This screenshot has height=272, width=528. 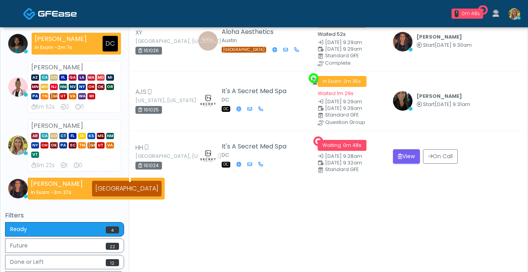 I want to click on img: Tony Silvio, so click(x=208, y=41).